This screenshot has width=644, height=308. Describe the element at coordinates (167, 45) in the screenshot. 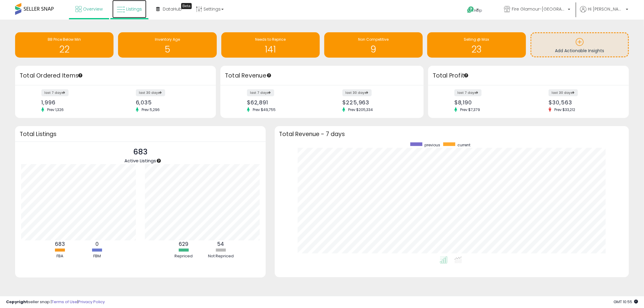

I see `a: Inventory Age 5` at that location.